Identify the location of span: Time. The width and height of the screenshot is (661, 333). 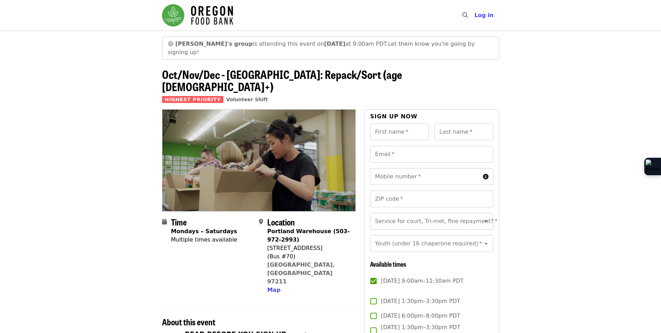
(179, 221).